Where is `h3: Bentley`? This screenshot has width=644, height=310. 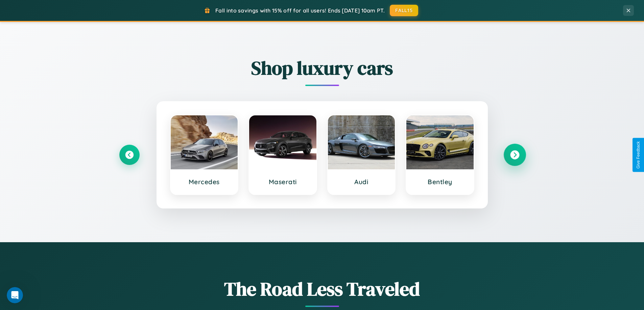
h3: Bentley is located at coordinates (440, 182).